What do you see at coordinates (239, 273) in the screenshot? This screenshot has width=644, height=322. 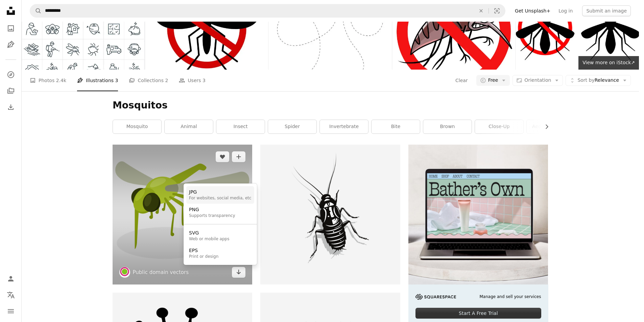 I see `button: Choose download format` at bounding box center [239, 273].